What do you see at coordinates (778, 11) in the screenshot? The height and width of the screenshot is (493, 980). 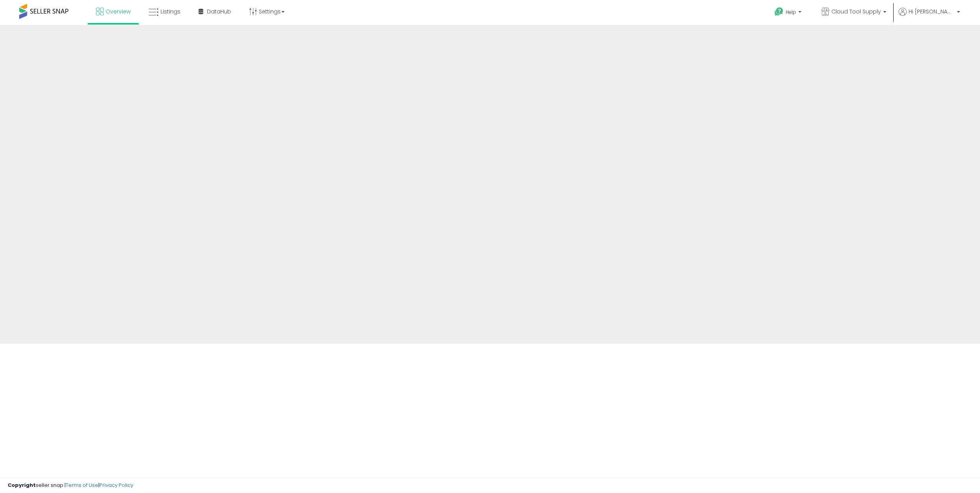 I see `i: Get Help` at bounding box center [778, 11].